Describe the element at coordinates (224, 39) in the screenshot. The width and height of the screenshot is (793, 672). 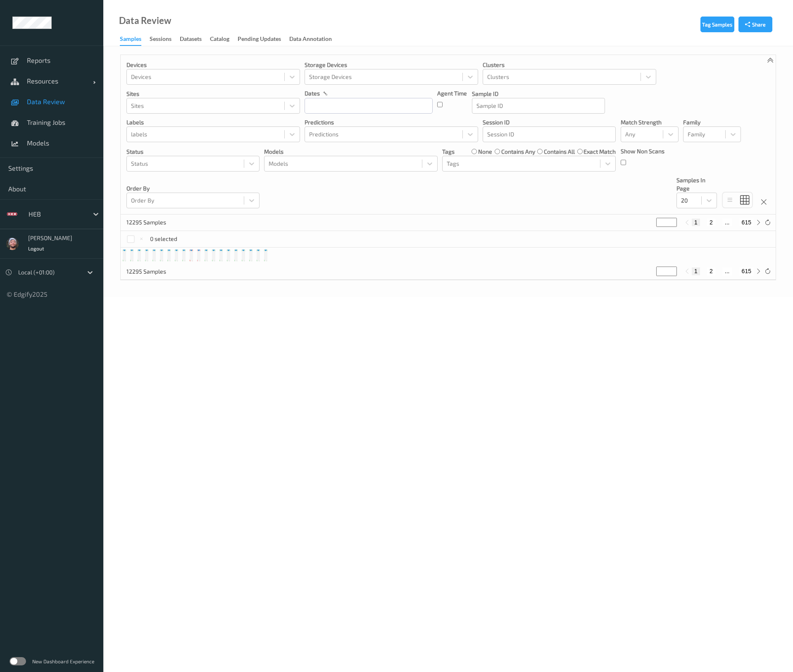
I see `a: Catalog` at that location.